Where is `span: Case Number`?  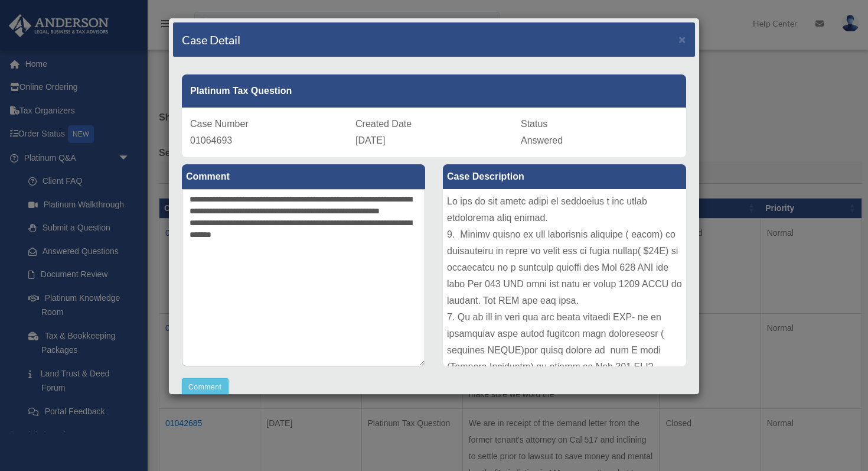
span: Case Number is located at coordinates (219, 124).